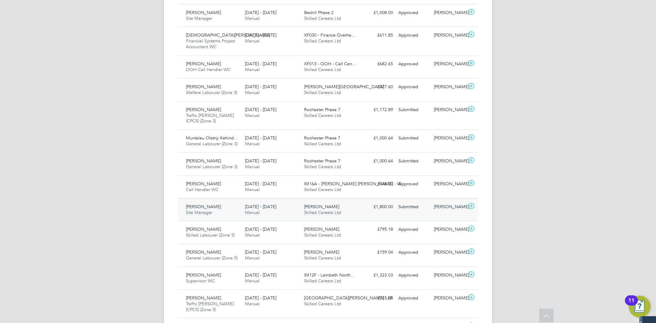 This screenshot has width=656, height=323. I want to click on div: £377.60, so click(378, 87).